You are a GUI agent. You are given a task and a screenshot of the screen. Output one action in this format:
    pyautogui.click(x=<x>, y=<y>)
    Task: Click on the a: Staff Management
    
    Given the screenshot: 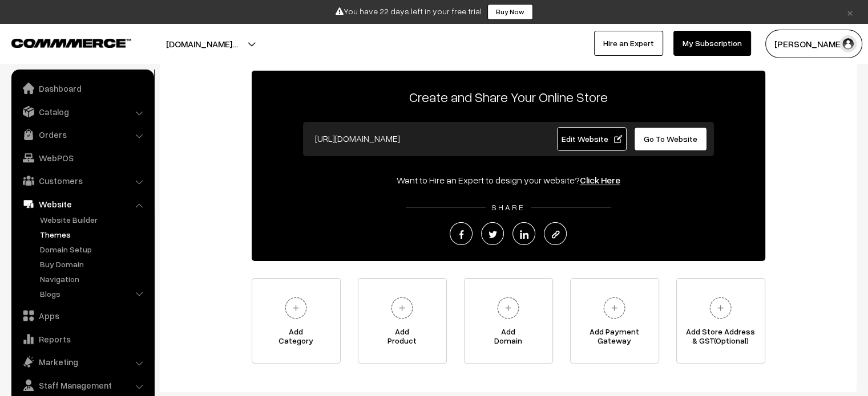 What is the action you would take?
    pyautogui.click(x=82, y=386)
    